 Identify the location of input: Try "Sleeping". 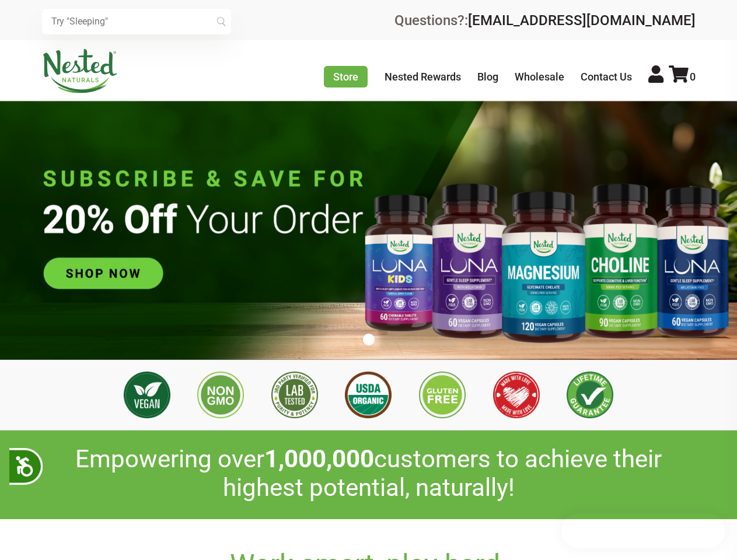
(137, 22).